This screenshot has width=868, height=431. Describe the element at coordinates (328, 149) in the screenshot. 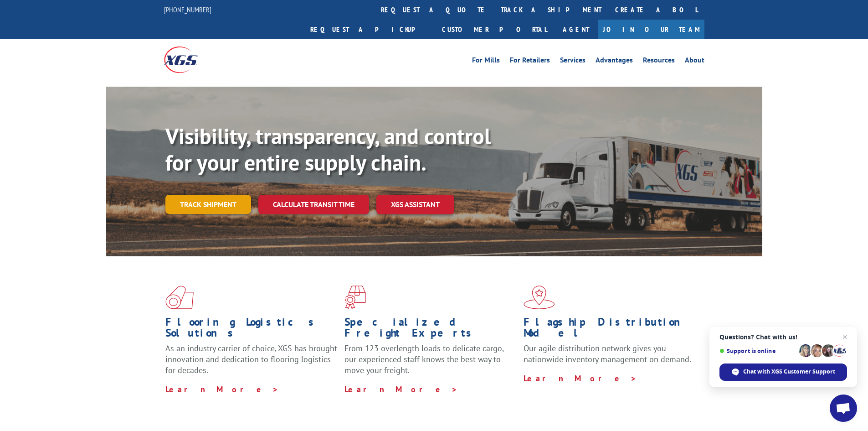

I see `b: Visibility, transparency, and control for your entire supply chain.` at that location.